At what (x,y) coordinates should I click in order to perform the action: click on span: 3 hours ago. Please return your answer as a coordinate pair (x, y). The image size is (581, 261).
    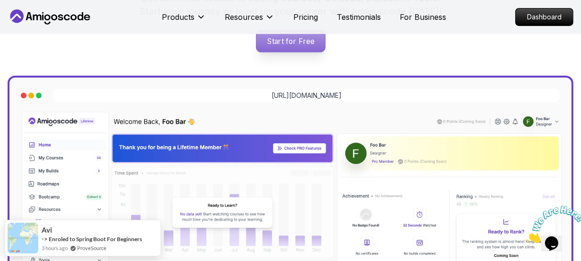
    Looking at the image, I should click on (54, 248).